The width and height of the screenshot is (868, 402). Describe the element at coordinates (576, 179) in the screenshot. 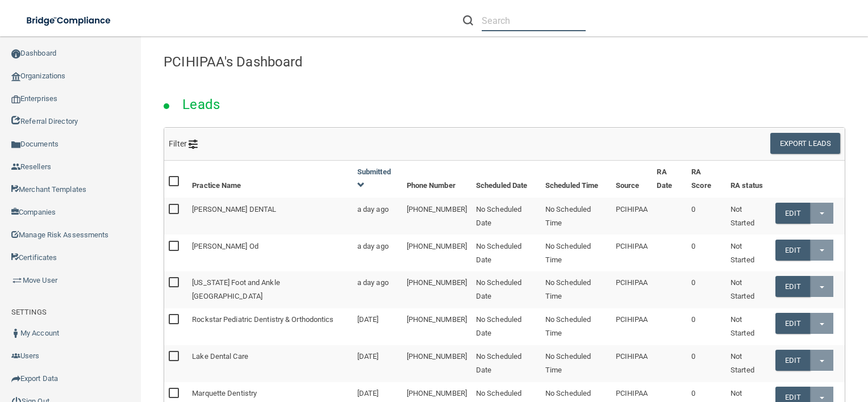

I see `th: Scheduled Time` at that location.